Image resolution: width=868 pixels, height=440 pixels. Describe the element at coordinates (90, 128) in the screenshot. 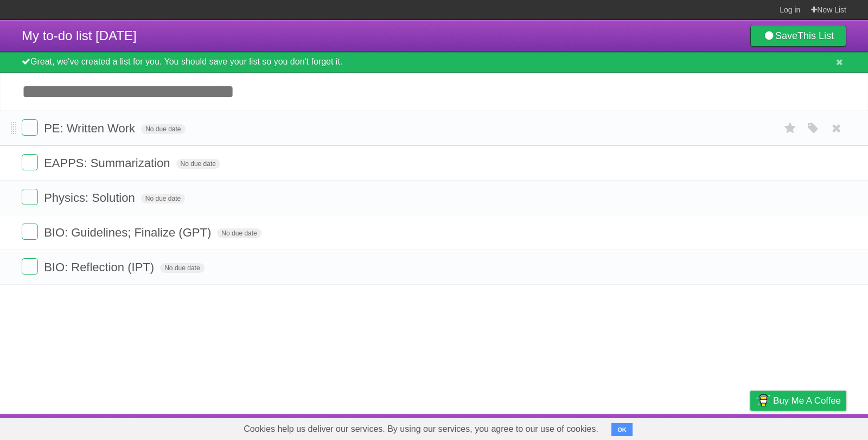

I see `span: PE: Written Work` at that location.